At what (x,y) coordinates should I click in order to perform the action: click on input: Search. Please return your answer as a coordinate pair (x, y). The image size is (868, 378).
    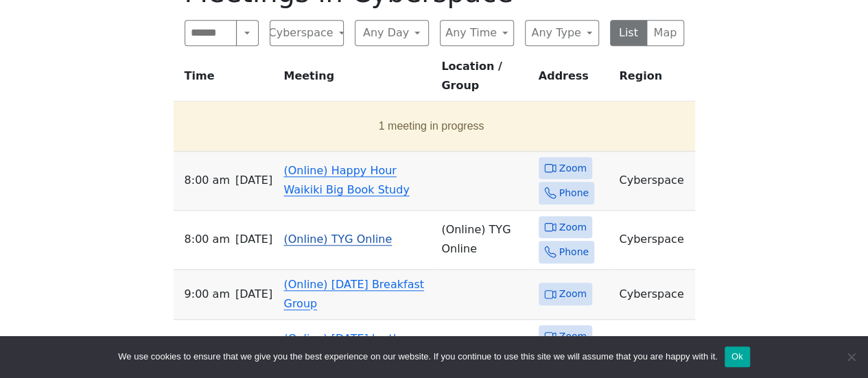
    Looking at the image, I should click on (210, 33).